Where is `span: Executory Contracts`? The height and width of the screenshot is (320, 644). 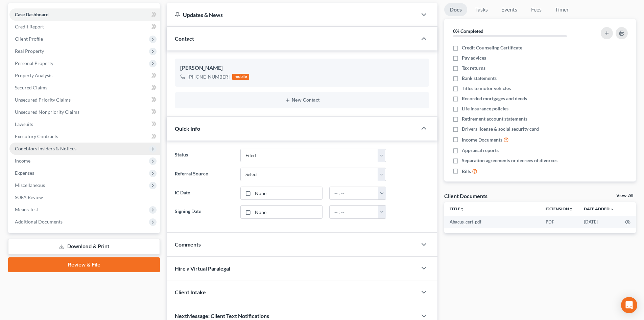
span: Executory Contracts is located at coordinates (37, 136).